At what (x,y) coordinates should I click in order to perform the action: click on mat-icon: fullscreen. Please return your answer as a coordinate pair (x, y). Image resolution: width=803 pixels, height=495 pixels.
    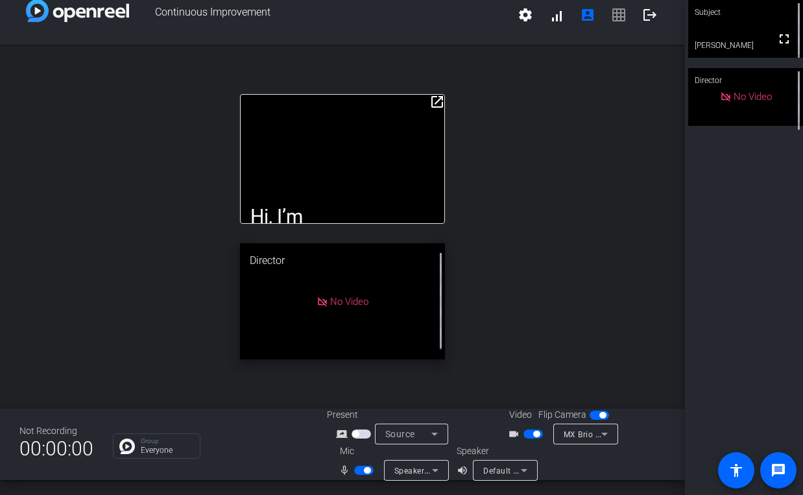
    Looking at the image, I should click on (784, 39).